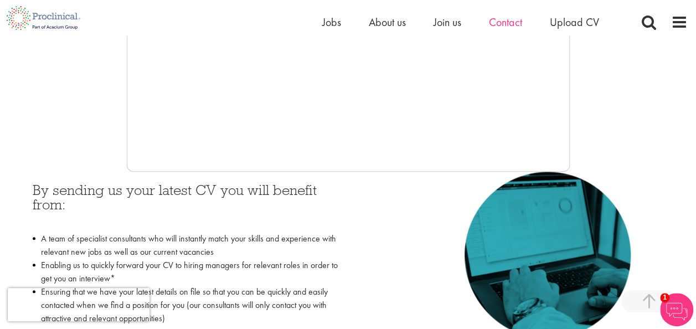 The image size is (696, 329). Describe the element at coordinates (506, 22) in the screenshot. I see `span: Contact` at that location.